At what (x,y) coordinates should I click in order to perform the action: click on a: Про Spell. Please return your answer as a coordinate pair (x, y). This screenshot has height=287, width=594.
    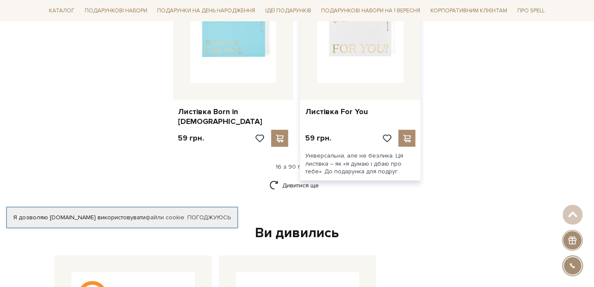
    Looking at the image, I should click on (532, 11).